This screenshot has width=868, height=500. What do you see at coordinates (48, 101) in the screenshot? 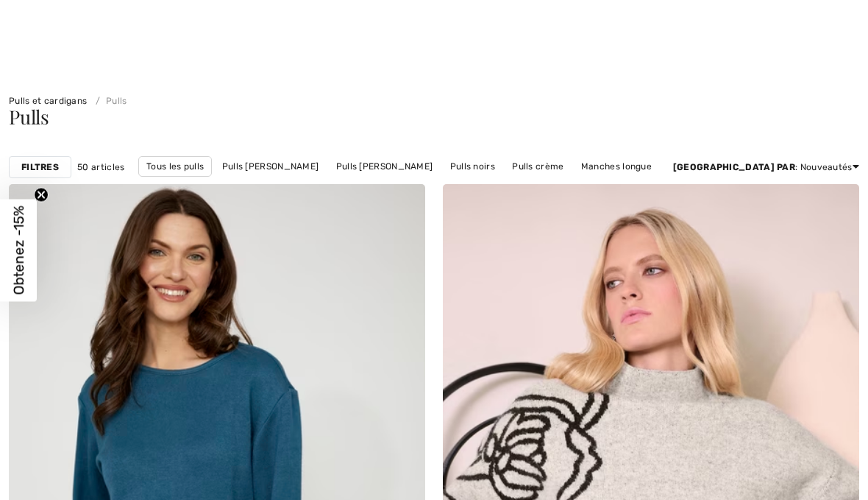
I see `a: Pulls et cardigans` at bounding box center [48, 101].